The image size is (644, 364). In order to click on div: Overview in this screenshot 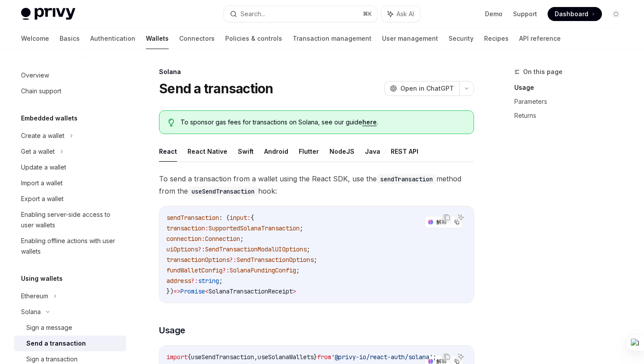, I will do `click(35, 75)`.